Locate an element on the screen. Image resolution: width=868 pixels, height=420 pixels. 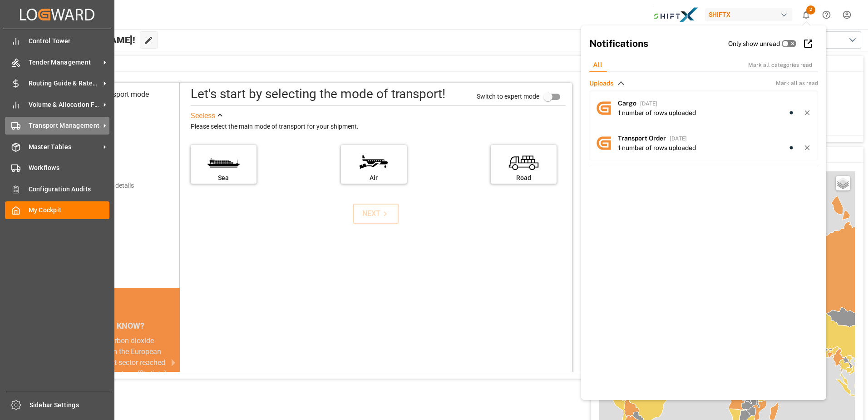
a: Layers is located at coordinates (843, 183).